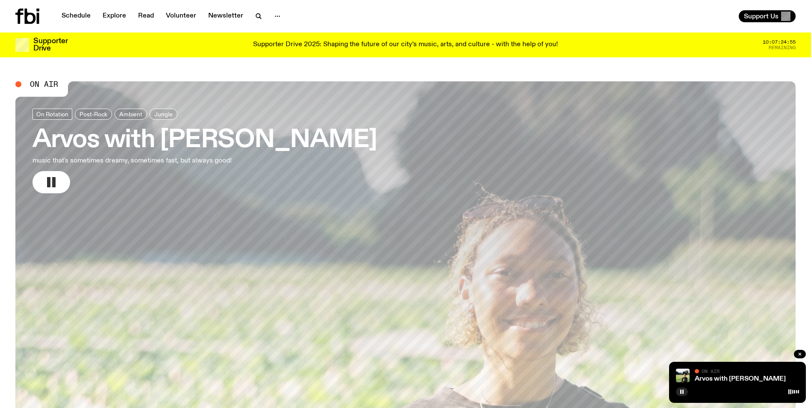 The width and height of the screenshot is (811, 408). I want to click on a: Ambient, so click(131, 114).